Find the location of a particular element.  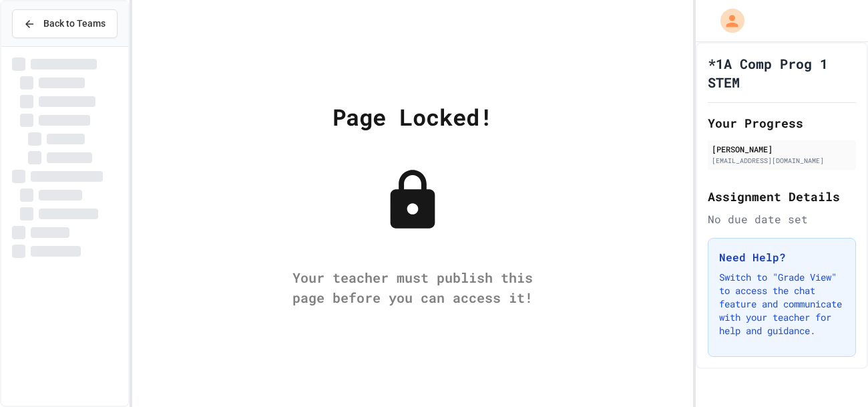

h3: Need Help? is located at coordinates (782, 257).